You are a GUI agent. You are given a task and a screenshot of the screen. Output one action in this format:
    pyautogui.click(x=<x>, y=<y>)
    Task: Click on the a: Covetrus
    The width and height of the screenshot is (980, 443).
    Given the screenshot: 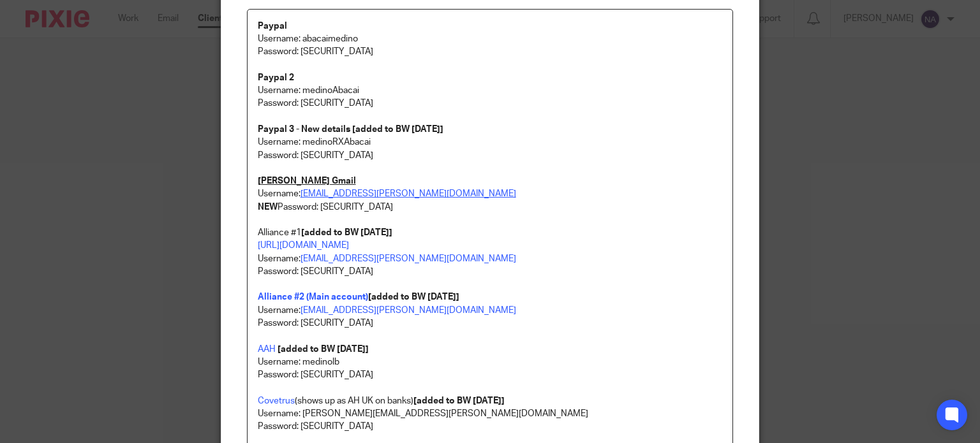 What is the action you would take?
    pyautogui.click(x=276, y=401)
    